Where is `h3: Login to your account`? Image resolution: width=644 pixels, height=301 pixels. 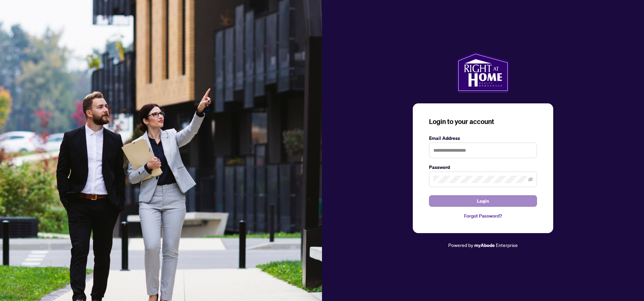
h3: Login to your account is located at coordinates (483, 122).